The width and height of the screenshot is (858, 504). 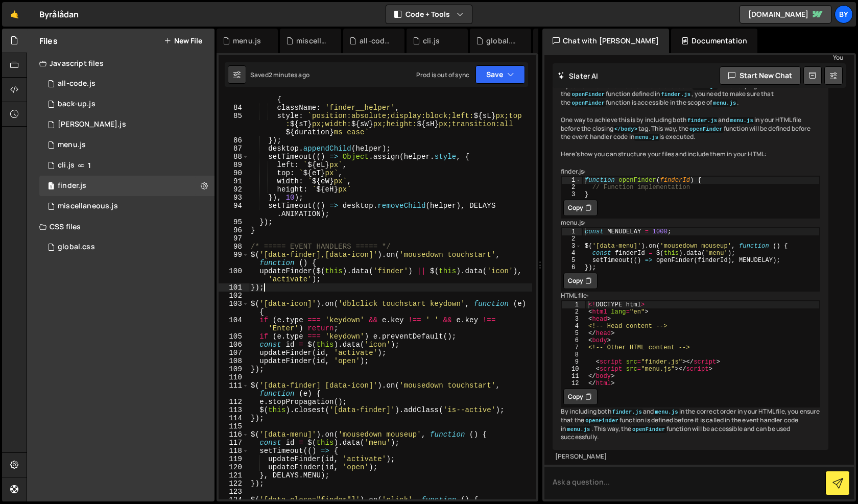 What do you see at coordinates (233, 336) in the screenshot?
I see `div: 105` at bounding box center [233, 336].